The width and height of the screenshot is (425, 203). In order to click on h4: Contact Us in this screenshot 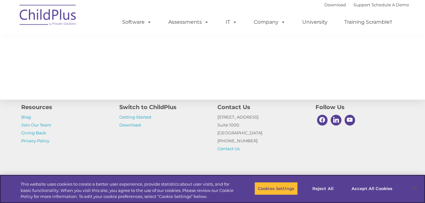, I will do `click(262, 107)`.